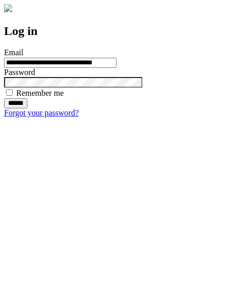 The width and height of the screenshot is (228, 305). What do you see at coordinates (114, 31) in the screenshot?
I see `h2: Log in` at bounding box center [114, 31].